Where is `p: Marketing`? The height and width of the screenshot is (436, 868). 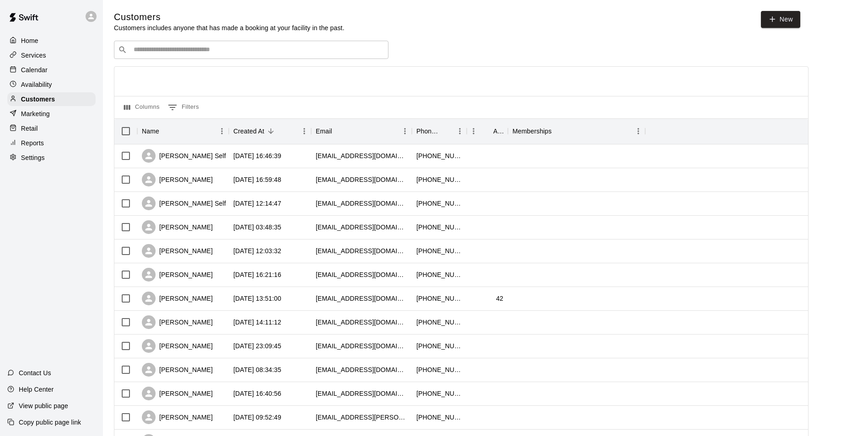
p: Marketing is located at coordinates (35, 114).